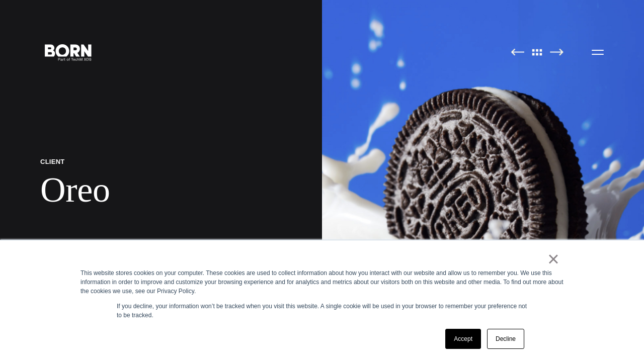 This screenshot has width=644, height=362. Describe the element at coordinates (506, 339) in the screenshot. I see `a: Decline` at that location.